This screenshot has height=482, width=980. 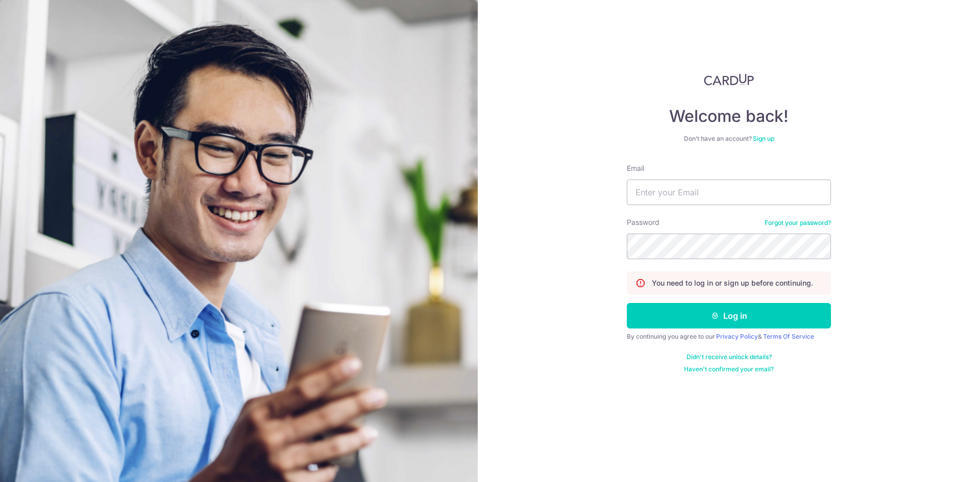 I want to click on div: By continuing you agree to our &, so click(x=729, y=337).